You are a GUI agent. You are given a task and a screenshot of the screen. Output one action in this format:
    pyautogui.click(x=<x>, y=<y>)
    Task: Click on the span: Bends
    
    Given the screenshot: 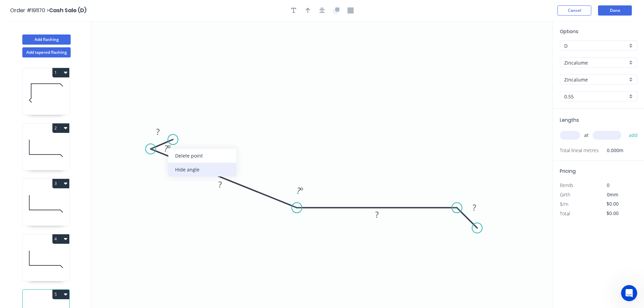 What is the action you would take?
    pyautogui.click(x=567, y=185)
    